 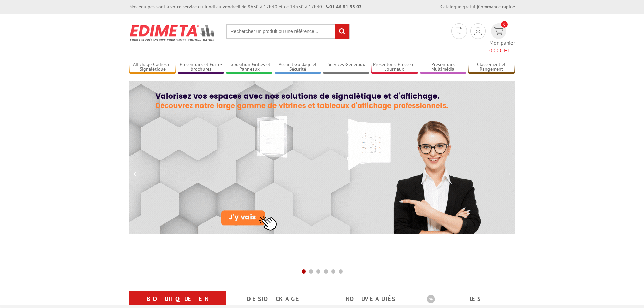 I want to click on a: nouveautés, so click(x=370, y=299).